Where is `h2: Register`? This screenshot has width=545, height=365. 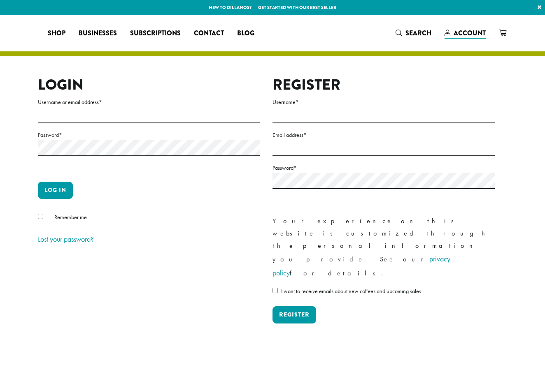 h2: Register is located at coordinates (384, 85).